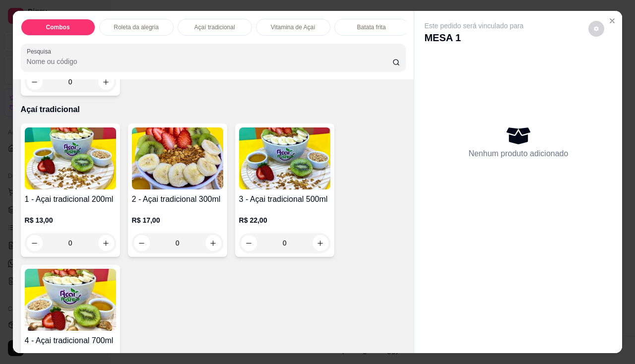 This screenshot has height=364, width=635. Describe the element at coordinates (372, 27) in the screenshot. I see `p: Batata frita` at that location.